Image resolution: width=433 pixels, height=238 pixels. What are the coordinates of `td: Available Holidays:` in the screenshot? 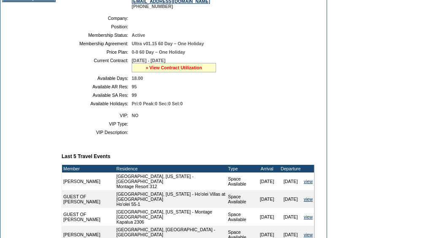 It's located at (97, 104).